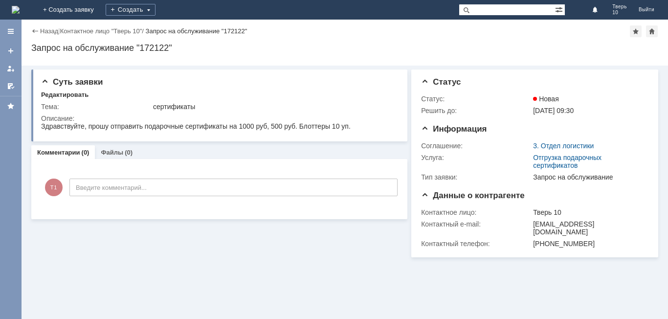 This screenshot has width=668, height=319. I want to click on a: Мои согласования, so click(11, 86).